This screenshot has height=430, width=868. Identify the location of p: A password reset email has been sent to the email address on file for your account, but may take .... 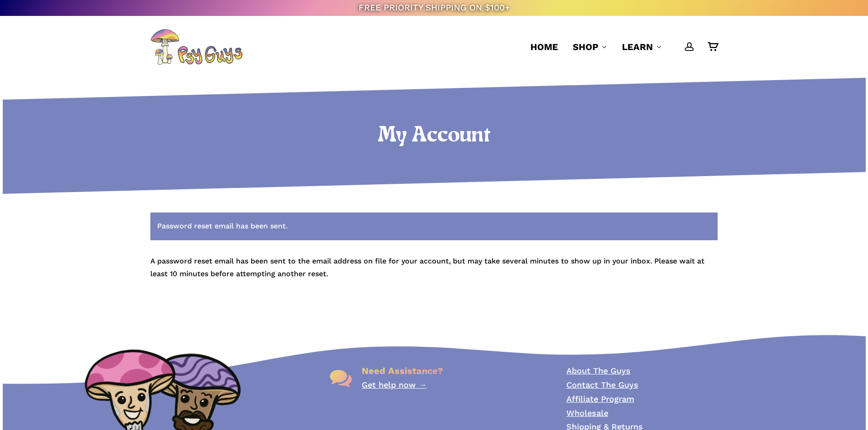
(434, 274).